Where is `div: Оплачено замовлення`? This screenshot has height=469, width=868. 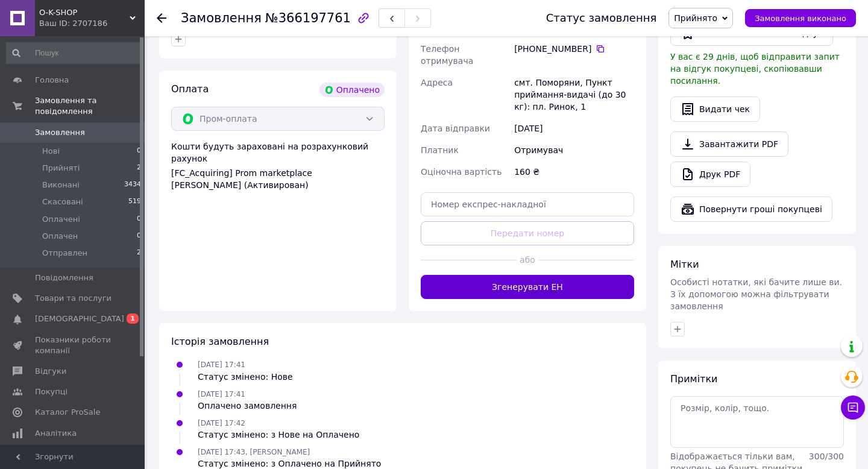
div: Оплачено замовлення is located at coordinates (248, 405).